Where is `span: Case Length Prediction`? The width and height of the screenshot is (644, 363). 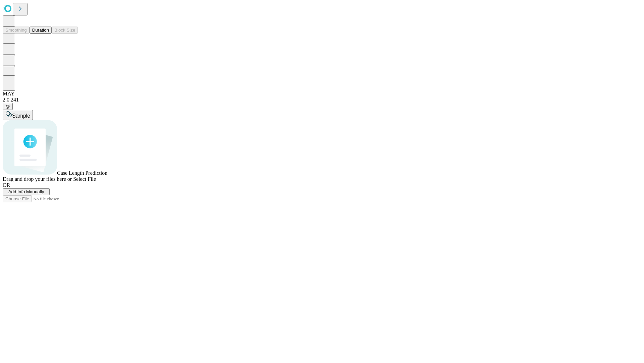 span: Case Length Prediction is located at coordinates (82, 173).